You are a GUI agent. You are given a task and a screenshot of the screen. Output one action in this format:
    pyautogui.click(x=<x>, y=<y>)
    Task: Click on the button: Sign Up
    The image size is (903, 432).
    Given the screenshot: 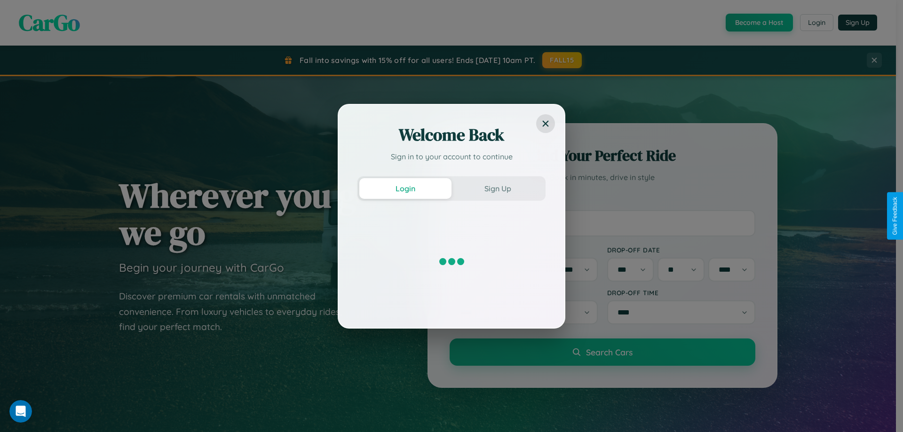 What is the action you would take?
    pyautogui.click(x=498, y=189)
    